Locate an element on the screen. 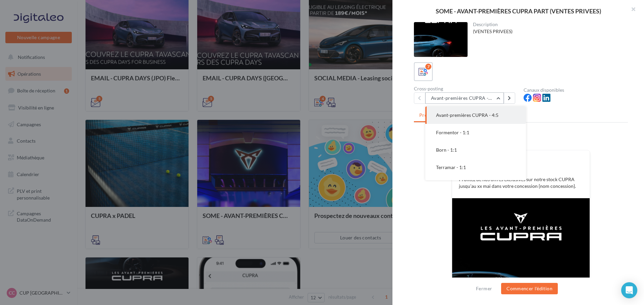 This screenshot has width=644, height=305. span: Born - 1:1 is located at coordinates (447, 150).